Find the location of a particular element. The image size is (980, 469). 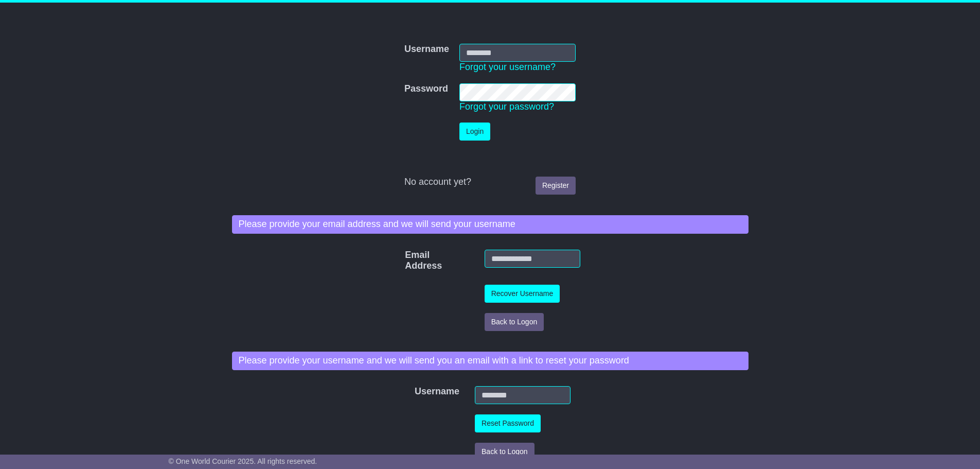

span: © One World Courier 2025. All rights reserved. is located at coordinates (243, 461).